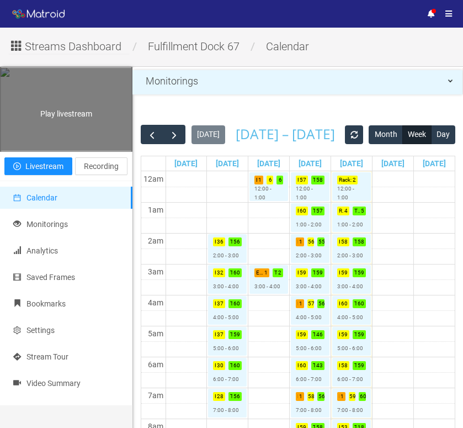  Describe the element at coordinates (42, 198) in the screenshot. I see `span: Calendar` at that location.